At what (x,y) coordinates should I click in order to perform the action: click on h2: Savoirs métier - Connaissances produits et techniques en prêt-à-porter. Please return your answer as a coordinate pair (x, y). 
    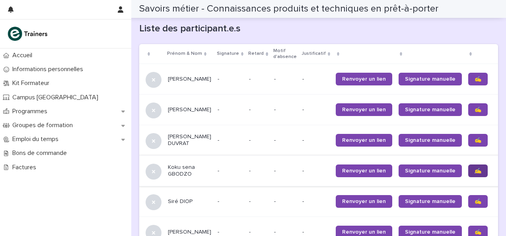
    Looking at the image, I should click on (289, 9).